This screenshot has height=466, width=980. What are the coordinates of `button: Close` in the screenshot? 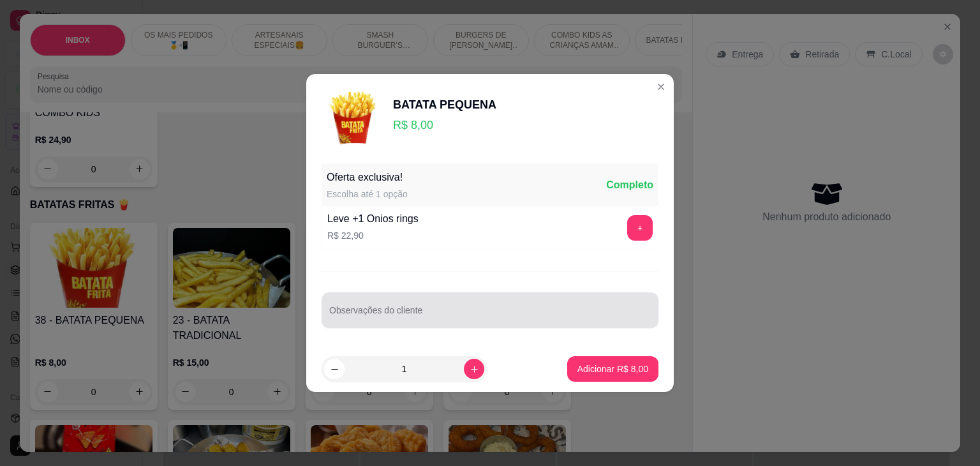 It's located at (661, 87).